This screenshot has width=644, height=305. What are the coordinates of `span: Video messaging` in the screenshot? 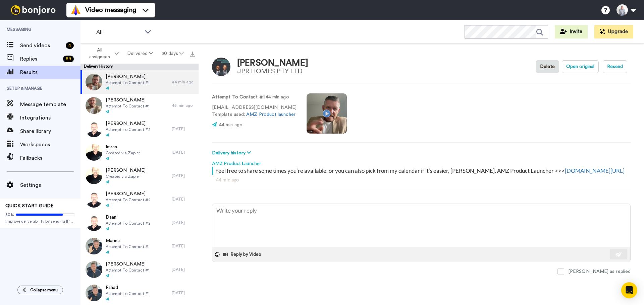 It's located at (111, 10).